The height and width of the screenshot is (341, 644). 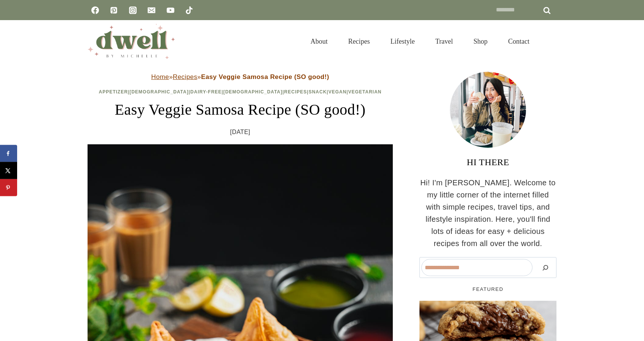 What do you see at coordinates (419, 41) in the screenshot?
I see `nav: Primary Navigation` at bounding box center [419, 41].